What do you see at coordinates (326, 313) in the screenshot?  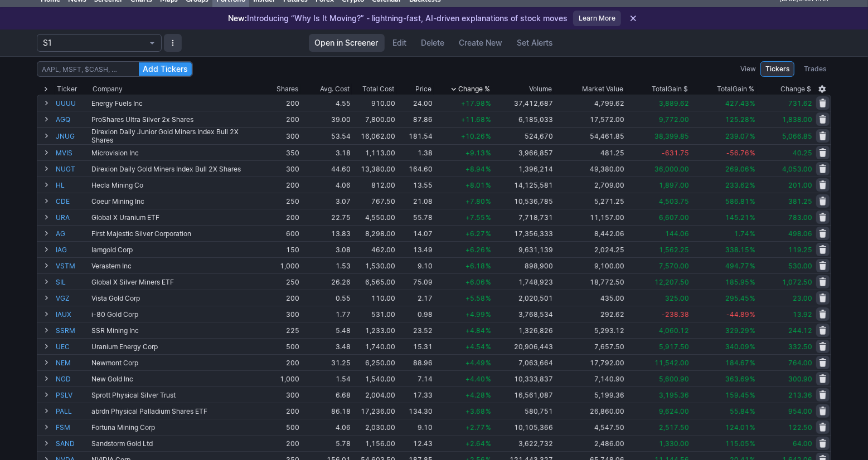 I see `td: 1.77` at bounding box center [326, 313].